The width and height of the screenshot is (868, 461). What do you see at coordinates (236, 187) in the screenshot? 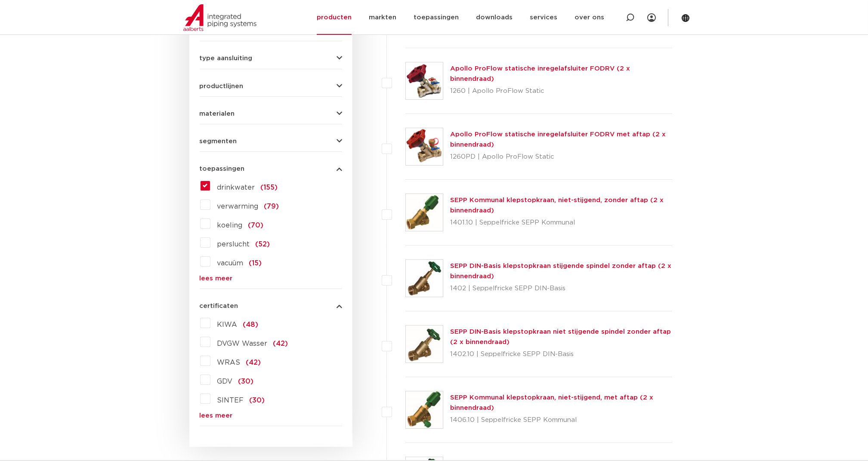
I see `span: drinkwater` at bounding box center [236, 187].